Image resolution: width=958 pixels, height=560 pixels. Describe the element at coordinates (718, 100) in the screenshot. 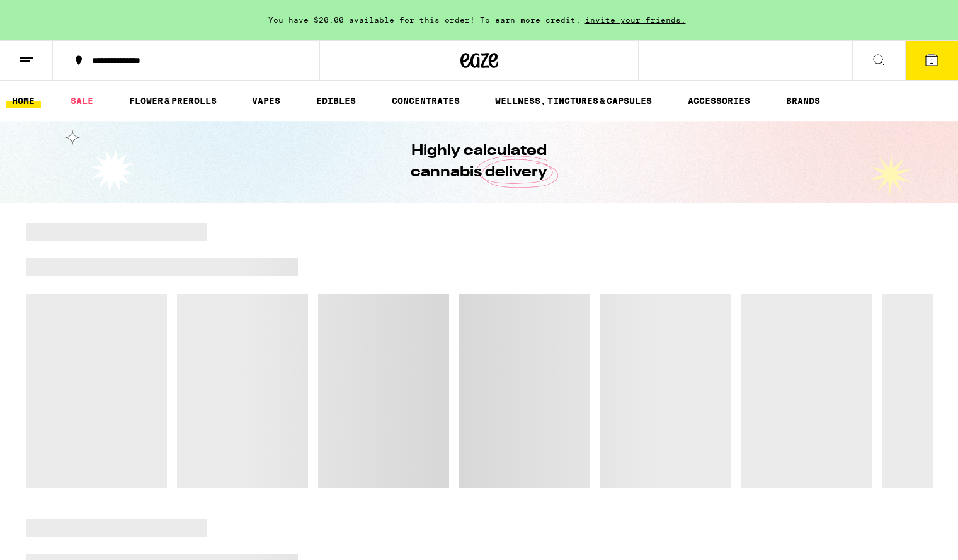

I see `a: ACCESSORIES` at that location.